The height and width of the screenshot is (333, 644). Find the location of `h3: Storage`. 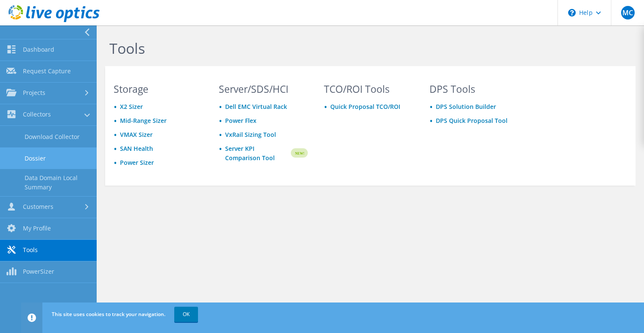

h3: Storage is located at coordinates (158, 89).